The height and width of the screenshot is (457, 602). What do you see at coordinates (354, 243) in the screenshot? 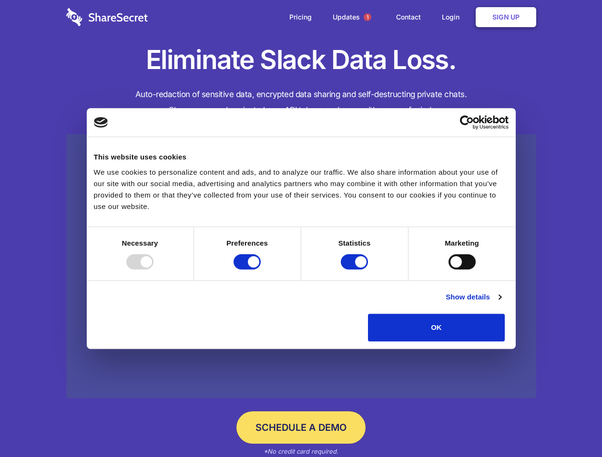
I see `strong: Statistics` at bounding box center [354, 243].